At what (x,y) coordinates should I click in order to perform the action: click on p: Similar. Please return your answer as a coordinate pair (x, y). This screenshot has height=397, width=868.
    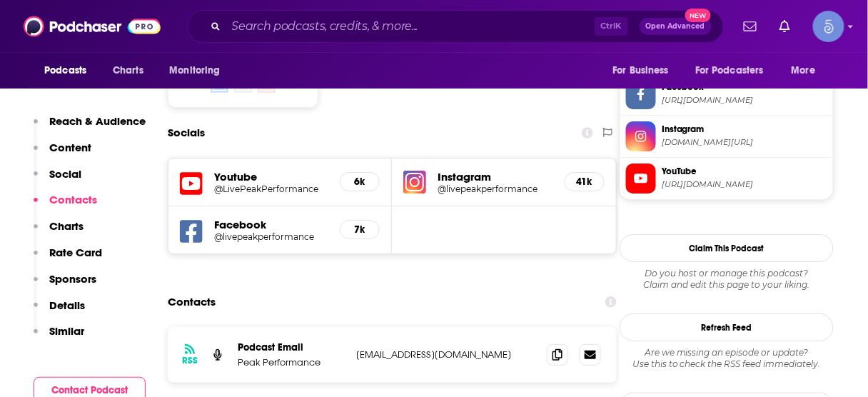
    Looking at the image, I should click on (66, 331).